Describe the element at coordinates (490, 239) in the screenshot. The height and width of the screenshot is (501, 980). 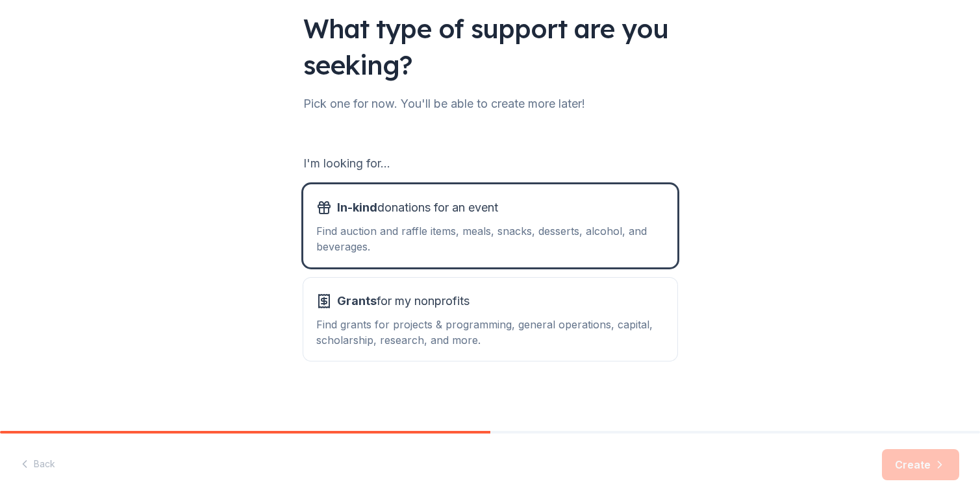
I see `div: Find auction and raffle items, meals, snacks, desserts, alcohol, and beverages.` at that location.